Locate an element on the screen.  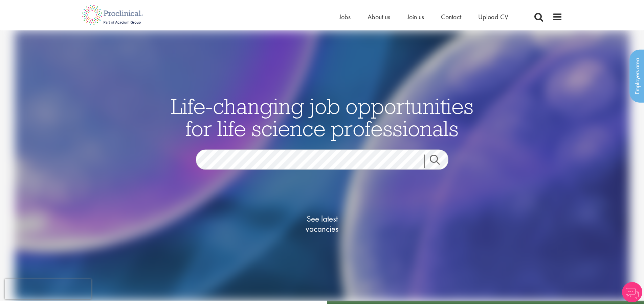
a: Upload CV is located at coordinates (493, 17).